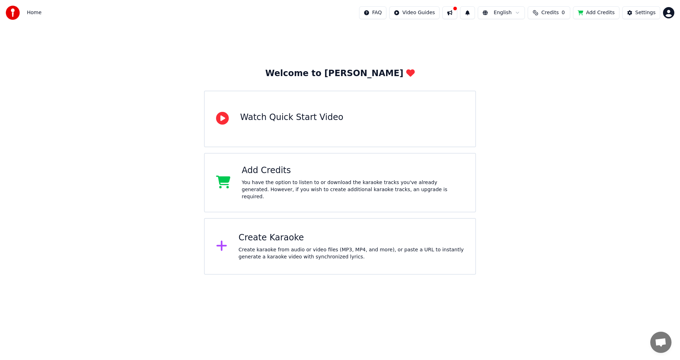 Image resolution: width=680 pixels, height=360 pixels. I want to click on div: Create karaoke from audio or video files (MP3, MP4, and more), or paste a URL to instantly genera..., so click(351, 254).